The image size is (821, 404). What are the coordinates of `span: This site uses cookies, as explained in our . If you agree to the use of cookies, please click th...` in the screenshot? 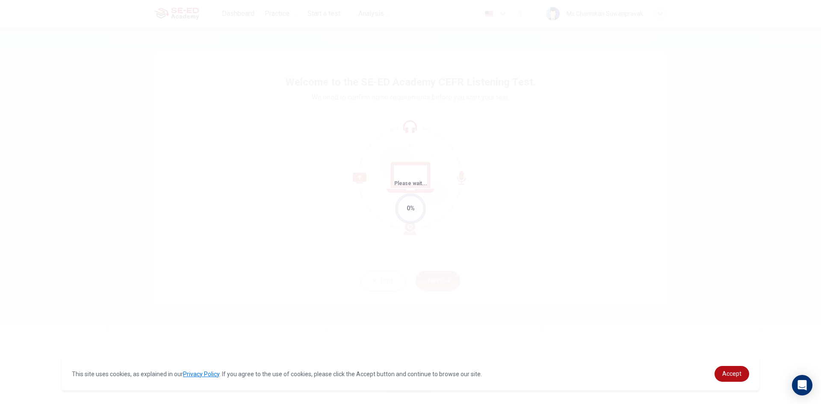 It's located at (277, 374).